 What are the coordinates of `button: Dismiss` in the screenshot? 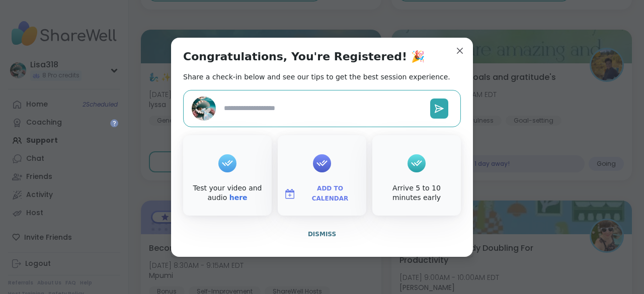 It's located at (322, 234).